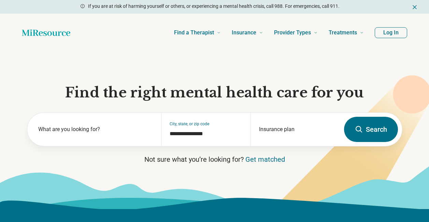  I want to click on a: Get matched, so click(265, 160).